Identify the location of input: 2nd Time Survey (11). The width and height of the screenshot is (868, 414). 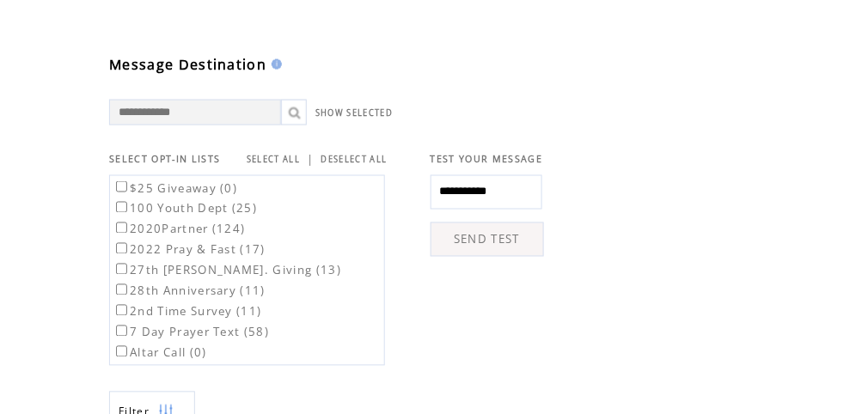
(121, 310).